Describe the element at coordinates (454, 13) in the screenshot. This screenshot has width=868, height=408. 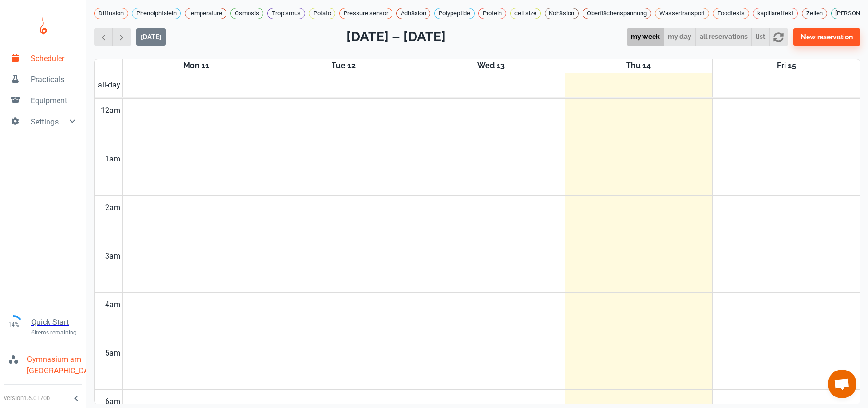
I see `span: Polypeptide` at that location.